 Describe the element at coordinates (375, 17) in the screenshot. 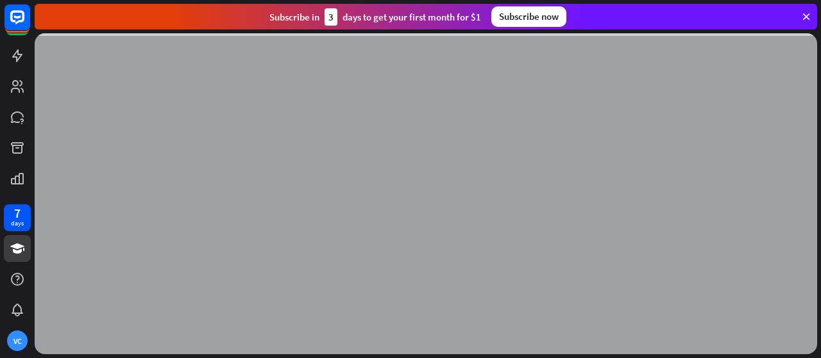

I see `div: Subscribe in days to get your first month for $1` at that location.